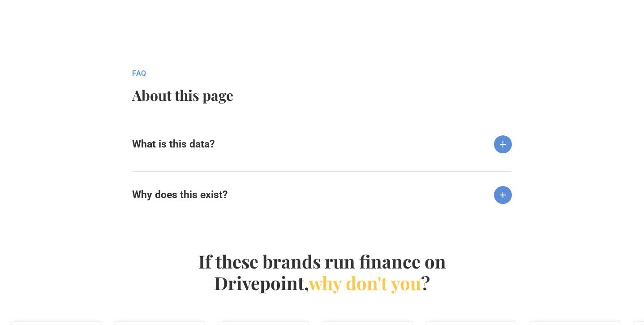 The height and width of the screenshot is (325, 644). Describe the element at coordinates (304, 95) in the screenshot. I see `h2: About this page` at that location.